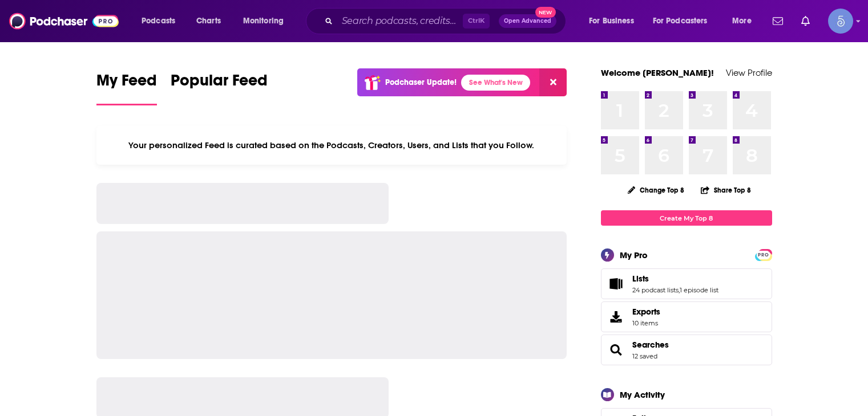  Describe the element at coordinates (126, 88) in the screenshot. I see `a: My Feed` at that location.